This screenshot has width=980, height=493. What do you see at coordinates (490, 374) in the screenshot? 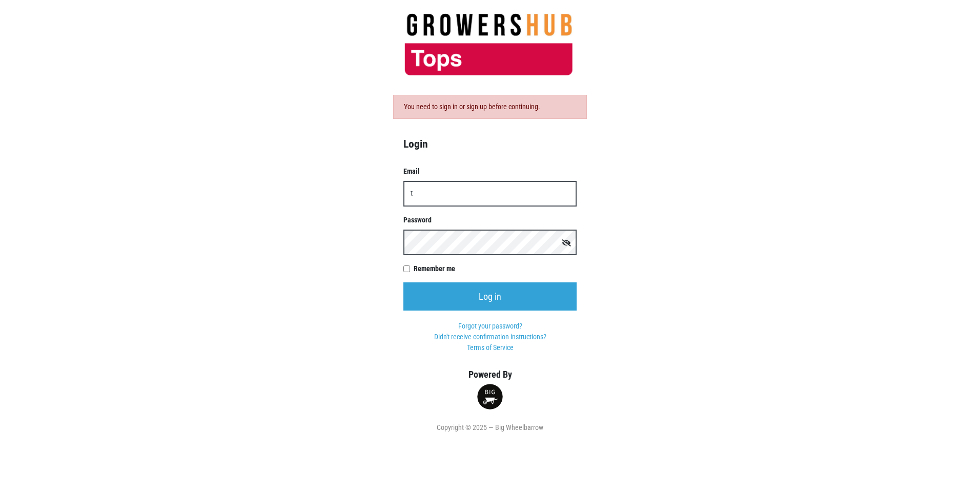
I see `h5: Powered By` at bounding box center [490, 374].